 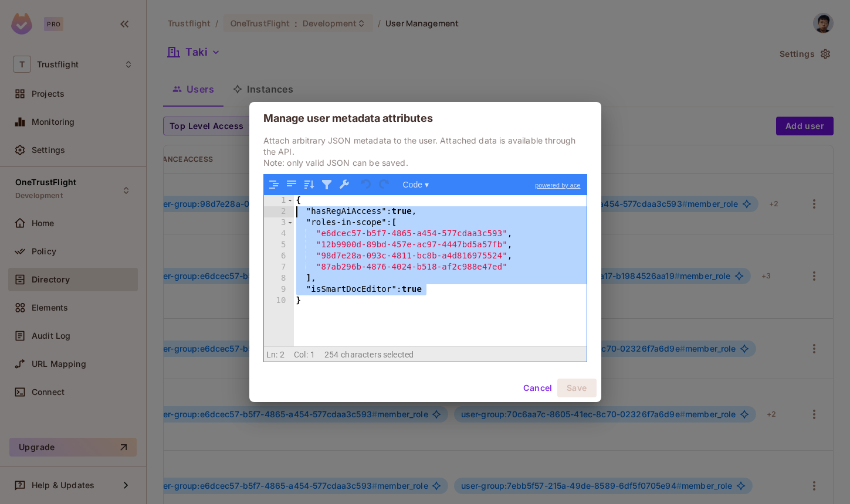 I want to click on div: 4, so click(x=279, y=234).